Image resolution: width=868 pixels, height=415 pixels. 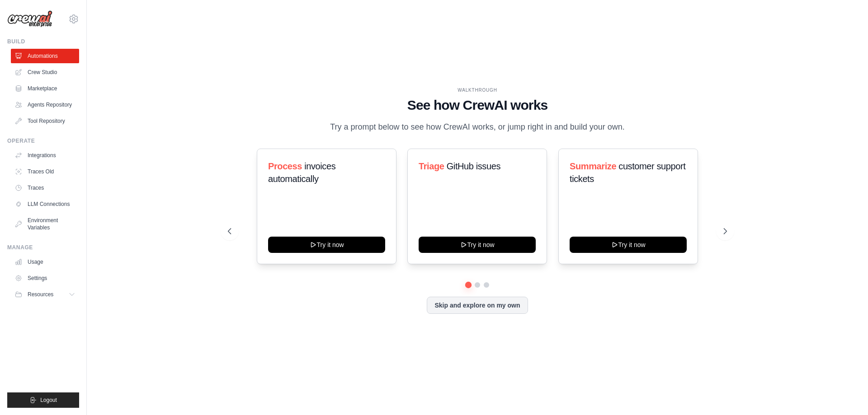 I want to click on a: Tool Repository, so click(x=45, y=121).